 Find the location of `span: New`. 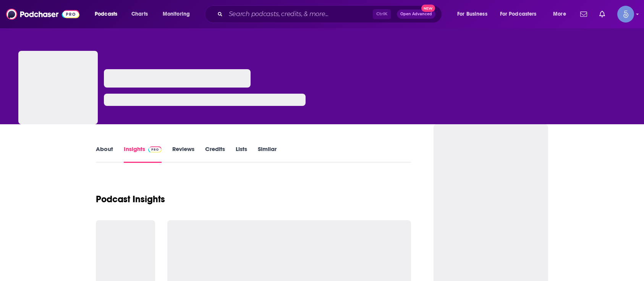

span: New is located at coordinates (428, 8).